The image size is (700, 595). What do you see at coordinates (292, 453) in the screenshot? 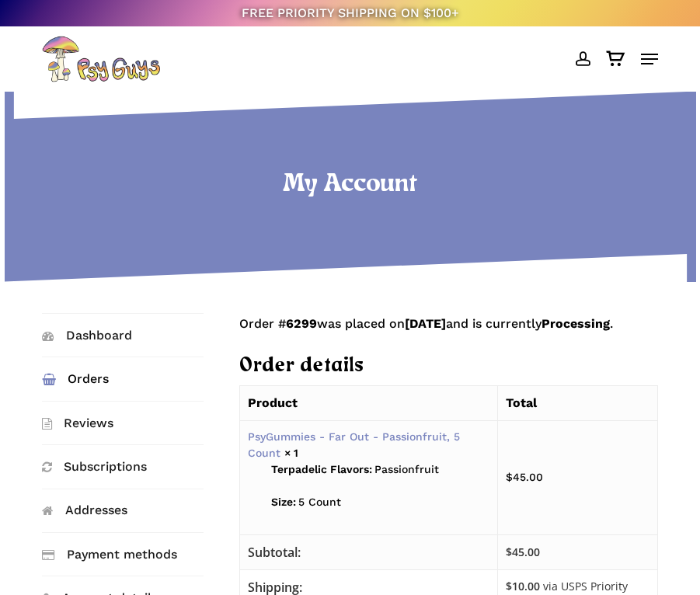
I see `strong: × 1` at bounding box center [292, 453].